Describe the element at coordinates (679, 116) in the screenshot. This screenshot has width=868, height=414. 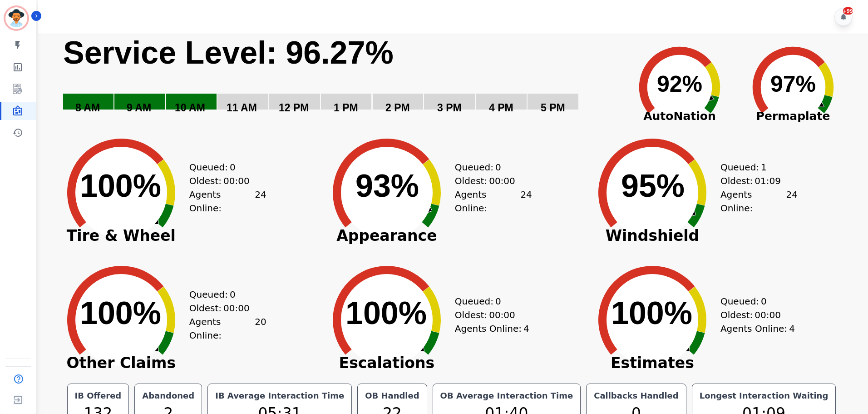
I see `span: AutoNation` at that location.